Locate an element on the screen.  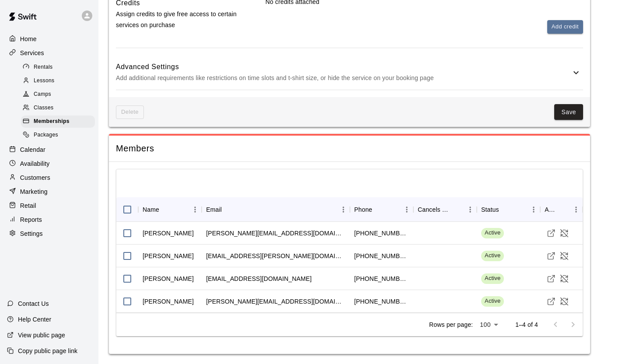
p: Calendar is located at coordinates (33, 149).